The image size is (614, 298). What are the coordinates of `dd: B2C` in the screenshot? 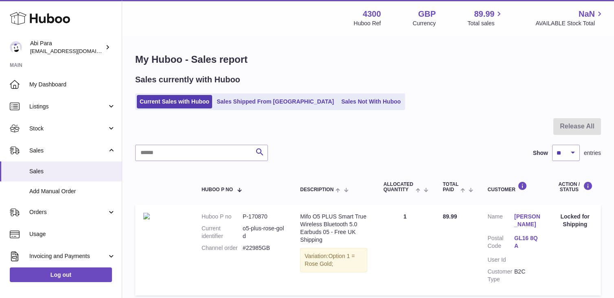 It's located at (528, 275).